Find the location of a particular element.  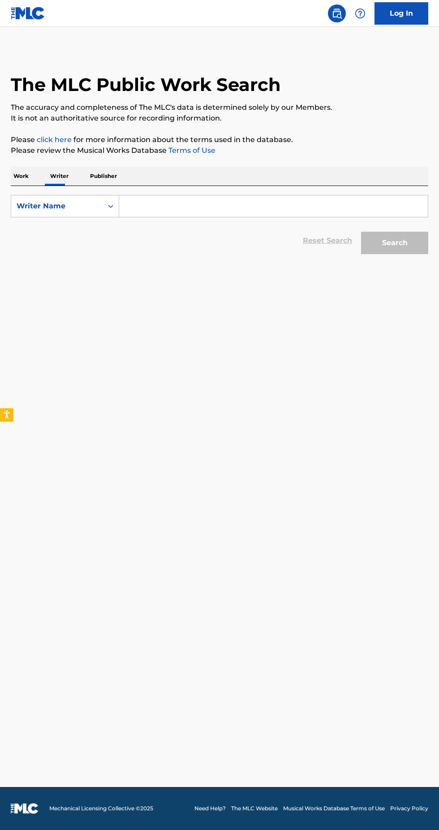

img: search is located at coordinates (337, 13).